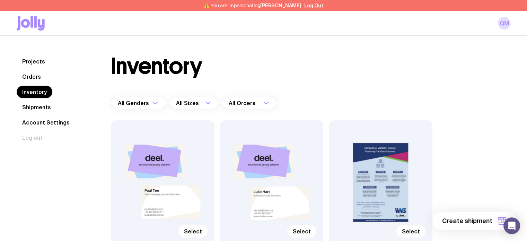 This screenshot has width=527, height=241. I want to click on a: Projects, so click(34, 61).